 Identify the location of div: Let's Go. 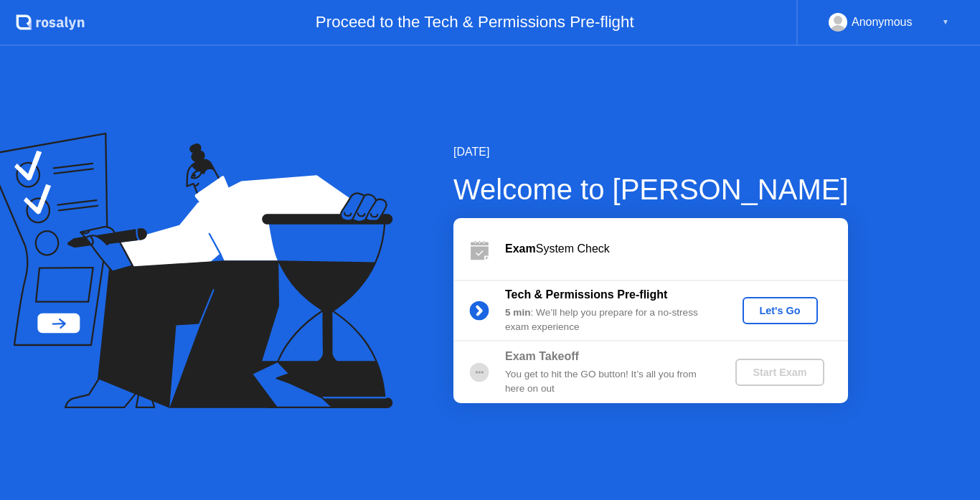
(780, 311).